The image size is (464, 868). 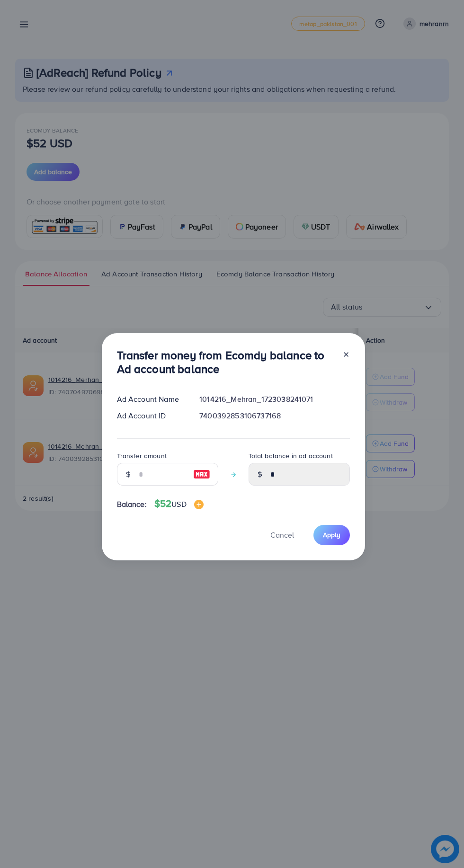 I want to click on h4: $52, so click(x=179, y=504).